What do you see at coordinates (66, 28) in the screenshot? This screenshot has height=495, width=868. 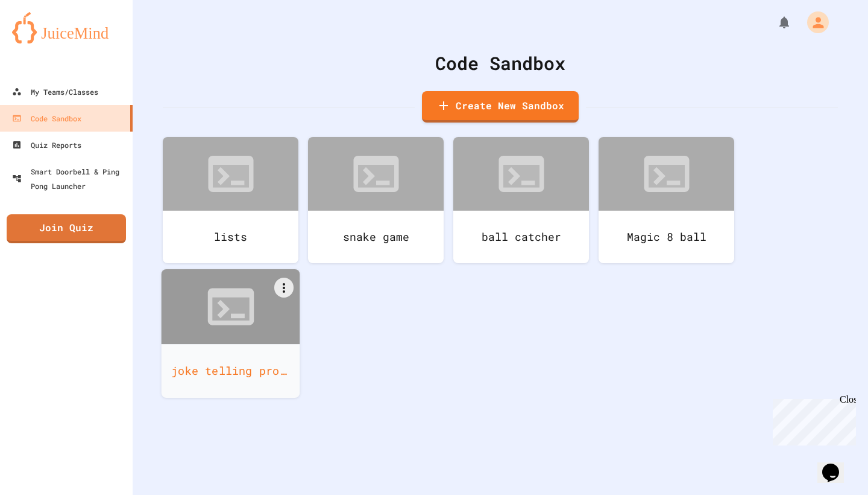 I see `img: logo-orange.svg` at bounding box center [66, 28].